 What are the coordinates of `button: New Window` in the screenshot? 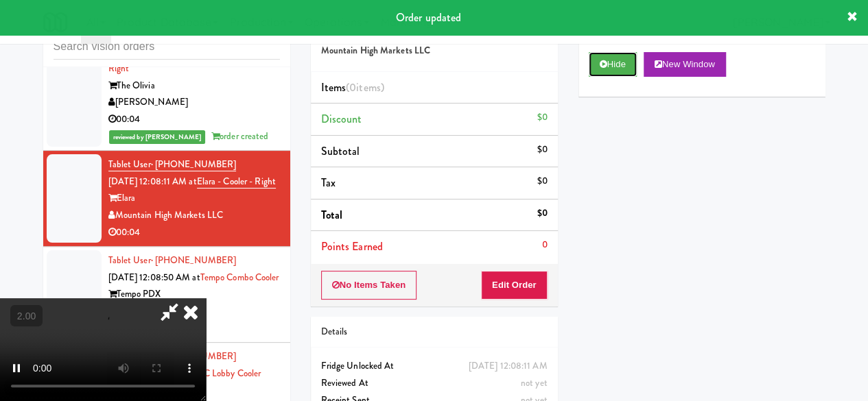 It's located at (685, 64).